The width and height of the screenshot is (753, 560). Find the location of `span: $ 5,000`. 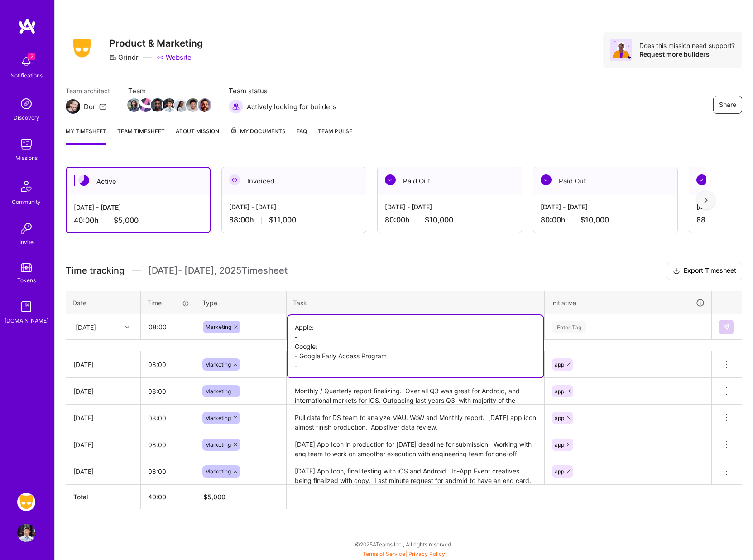

span: $ 5,000 is located at coordinates (214, 496).